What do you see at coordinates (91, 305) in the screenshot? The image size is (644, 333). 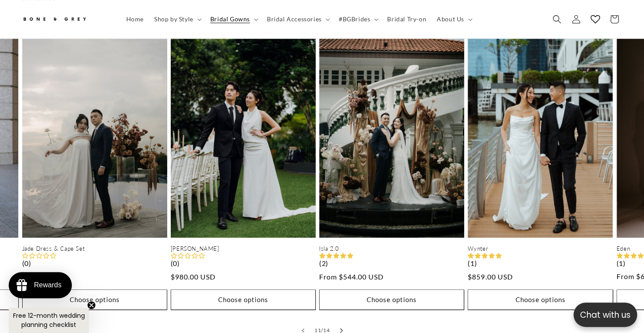 I see `button: Close teaser` at bounding box center [91, 305].